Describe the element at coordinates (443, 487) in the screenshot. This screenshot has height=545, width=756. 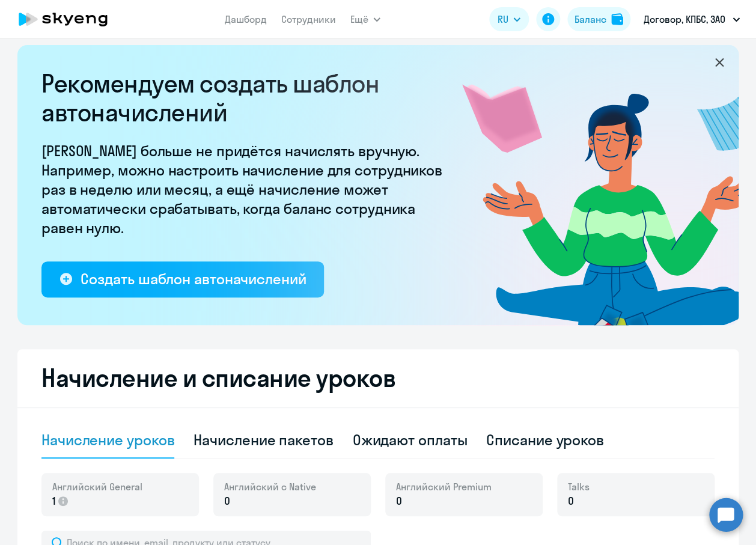
I see `span: Английский Premium` at that location.